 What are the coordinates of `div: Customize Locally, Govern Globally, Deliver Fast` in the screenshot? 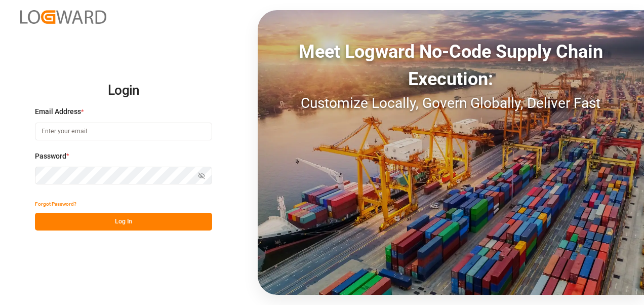 It's located at (450, 104).